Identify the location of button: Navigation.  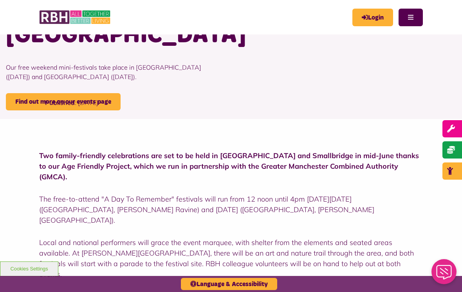
(411, 17).